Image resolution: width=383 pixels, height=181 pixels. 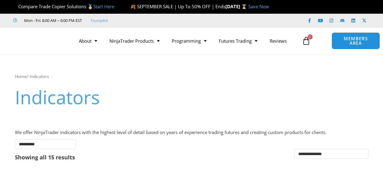 I want to click on a: Futures Trading, so click(x=238, y=41).